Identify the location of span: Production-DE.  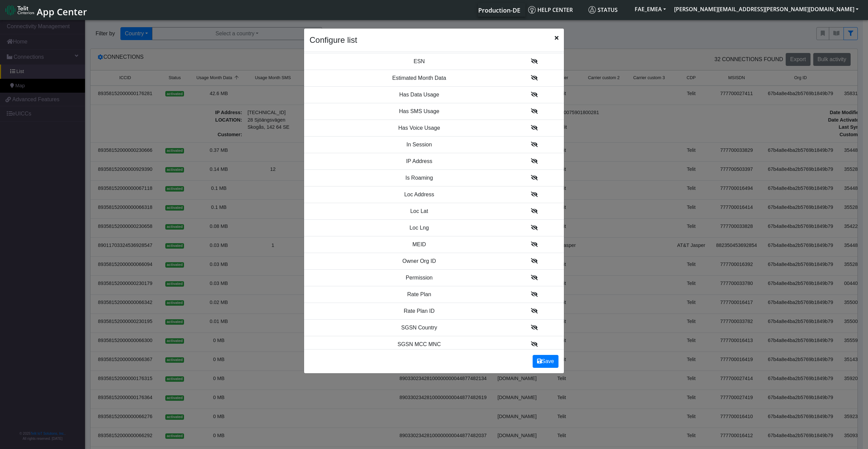
(499, 10).